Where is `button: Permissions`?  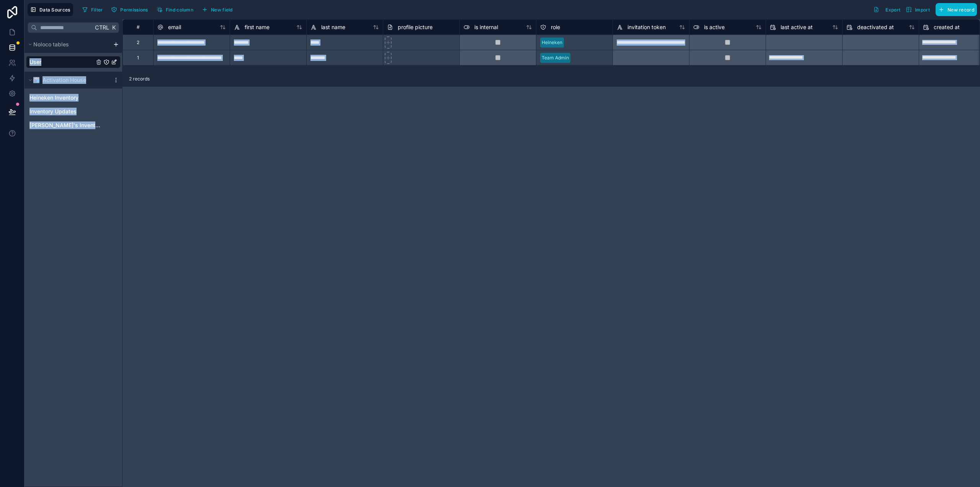
button: Permissions is located at coordinates (129, 10).